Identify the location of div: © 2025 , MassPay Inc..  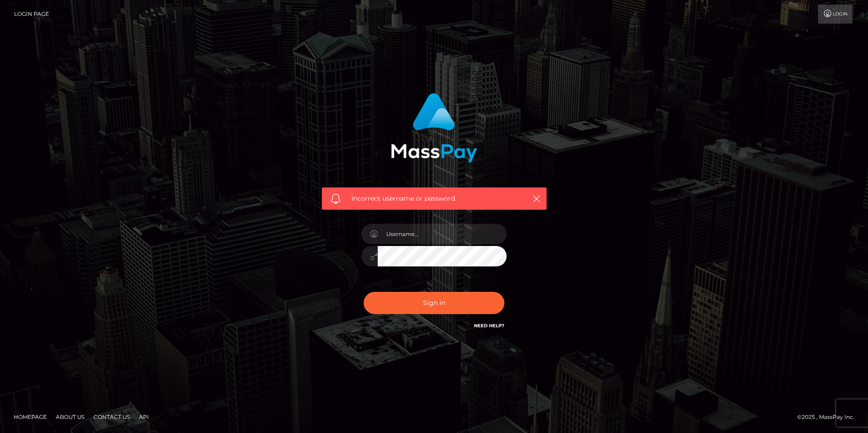
(829, 417).